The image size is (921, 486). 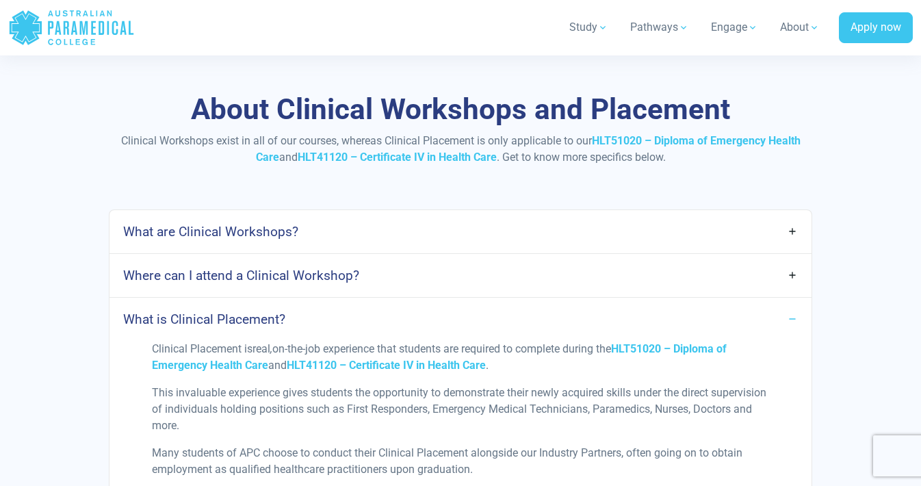 I want to click on span: This invaluable experience gives students the opportunity to demonstrate their newly acquired ski..., so click(x=459, y=409).